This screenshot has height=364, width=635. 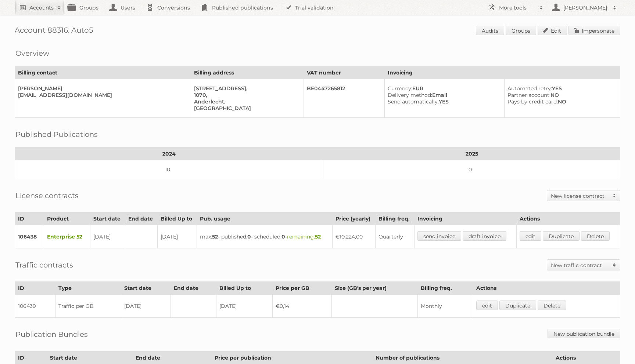 What do you see at coordinates (67, 237) in the screenshot?
I see `td: Enterprise 52` at bounding box center [67, 237].